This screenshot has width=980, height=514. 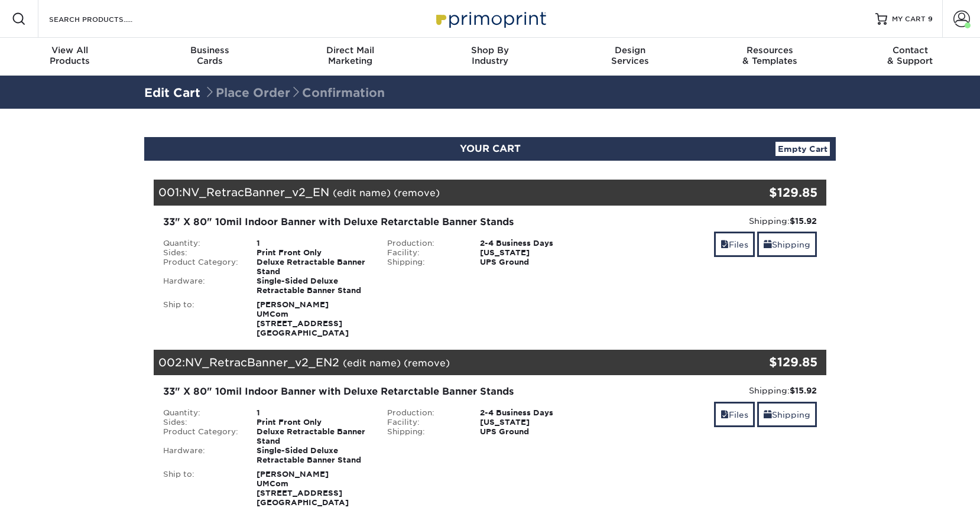 I want to click on div: & Templates, so click(x=770, y=56).